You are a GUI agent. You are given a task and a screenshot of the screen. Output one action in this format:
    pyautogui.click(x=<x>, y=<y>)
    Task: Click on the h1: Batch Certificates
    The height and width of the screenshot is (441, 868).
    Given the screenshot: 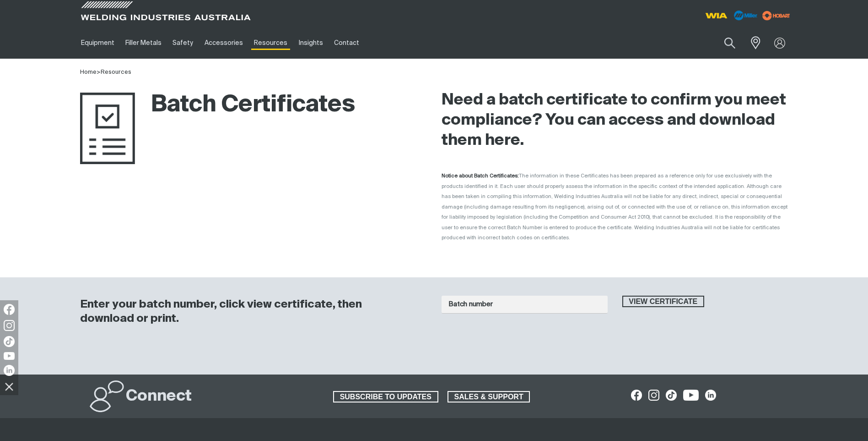 What is the action you would take?
    pyautogui.click(x=217, y=105)
    